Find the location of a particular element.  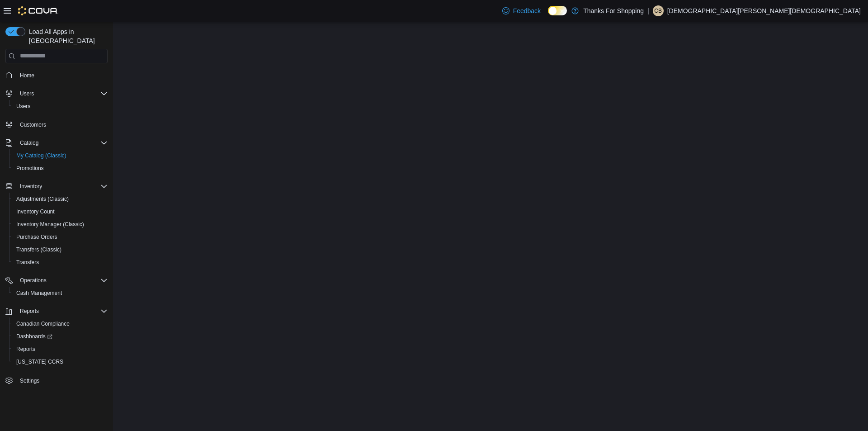

button: Transfers is located at coordinates (60, 263).